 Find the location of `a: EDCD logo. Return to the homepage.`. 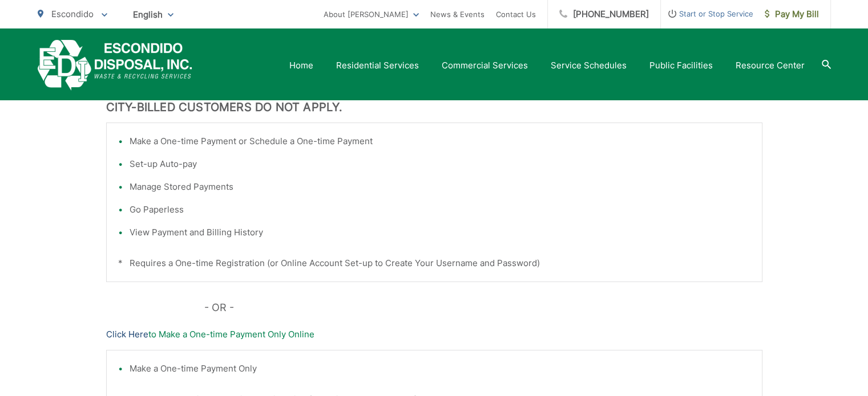

a: EDCD logo. Return to the homepage. is located at coordinates (115, 65).